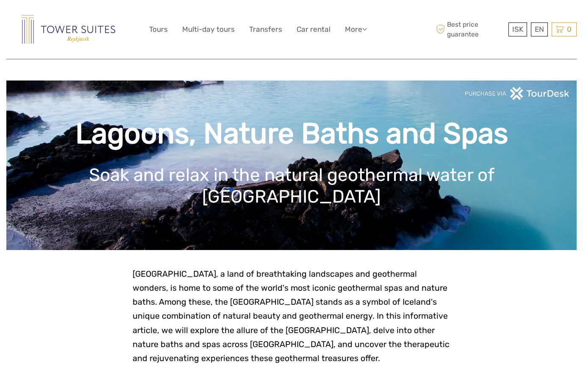 This screenshot has height=392, width=583. I want to click on img: PurchaseViaTourDeskwhite.png, so click(517, 93).